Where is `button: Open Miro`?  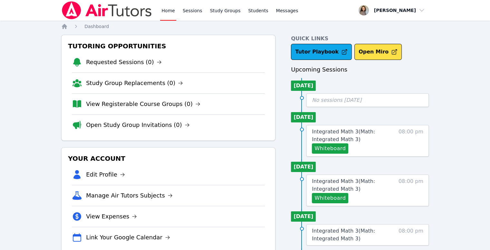
button: Open Miro is located at coordinates (378, 52).